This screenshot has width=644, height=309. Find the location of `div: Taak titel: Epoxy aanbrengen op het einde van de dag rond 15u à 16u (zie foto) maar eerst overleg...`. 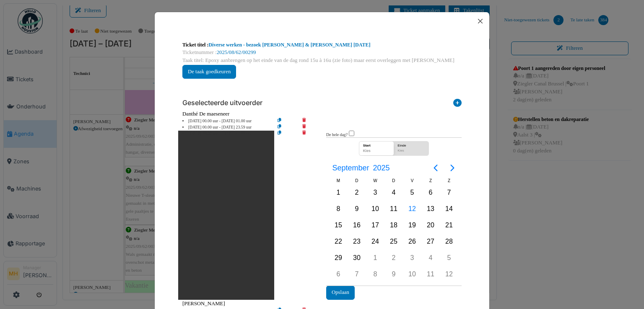

div: Taak titel: Epoxy aanbrengen op het einde van de dag rond 15u à 16u (zie foto) maar eerst overleg... is located at coordinates (322, 61).